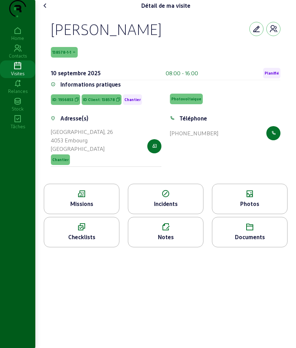 The image size is (296, 348). I want to click on span: Planifié, so click(272, 73).